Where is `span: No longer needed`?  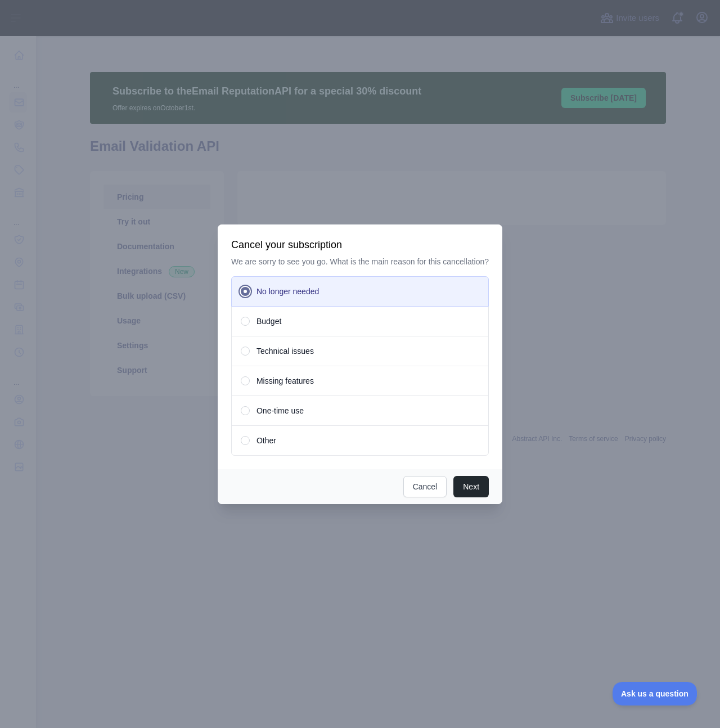 span: No longer needed is located at coordinates (288, 291).